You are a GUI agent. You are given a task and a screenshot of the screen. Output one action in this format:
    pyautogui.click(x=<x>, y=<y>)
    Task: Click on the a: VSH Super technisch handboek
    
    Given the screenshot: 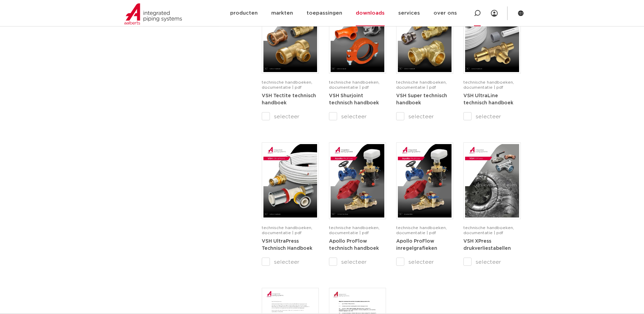 What is the action you would take?
    pyautogui.click(x=422, y=99)
    